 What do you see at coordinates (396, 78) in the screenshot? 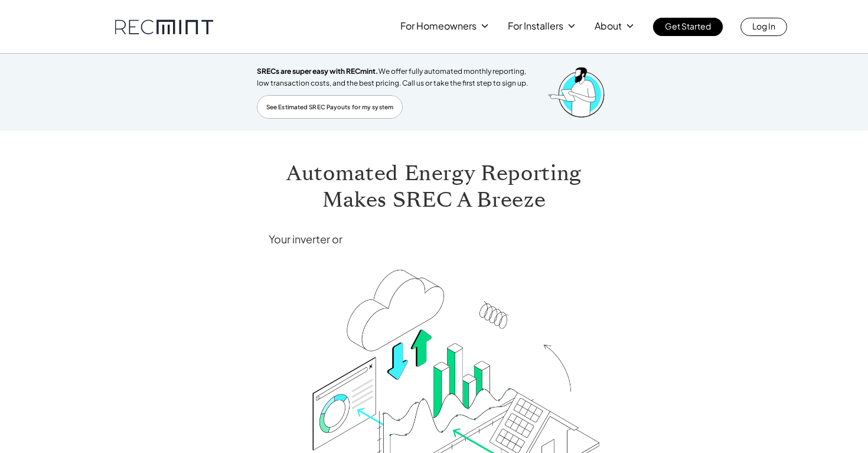
I see `p: We offer fully automated monthly reporting, low transaction costs, and the best pricing. Call us ...` at bounding box center [396, 78].